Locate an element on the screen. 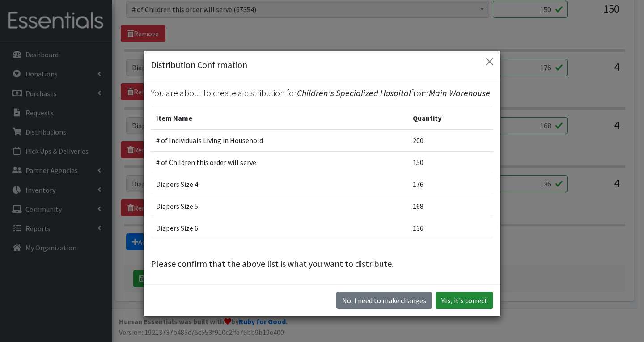  button: Close is located at coordinates (490, 62).